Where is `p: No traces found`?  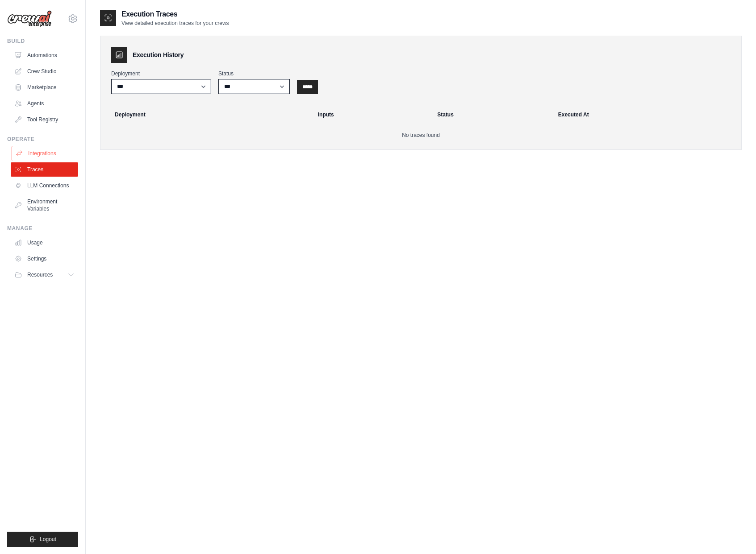
p: No traces found is located at coordinates (420, 136).